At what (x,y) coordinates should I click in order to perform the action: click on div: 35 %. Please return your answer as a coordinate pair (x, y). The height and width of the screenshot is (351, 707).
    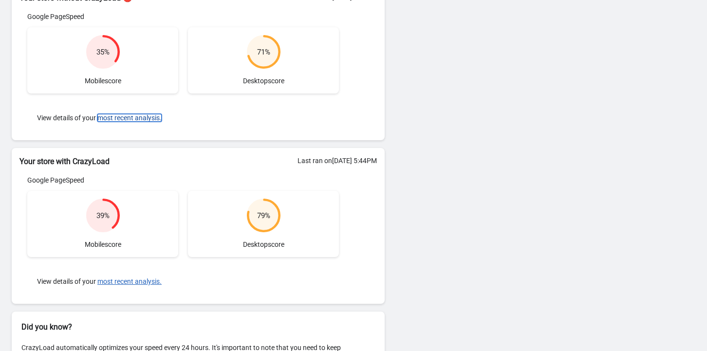
    Looking at the image, I should click on (103, 52).